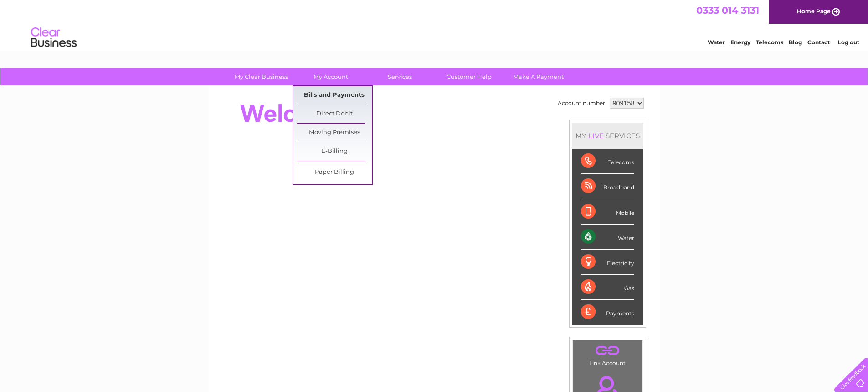 This screenshot has width=868, height=392. What do you see at coordinates (727, 10) in the screenshot?
I see `a: 0333 014 3131` at bounding box center [727, 10].